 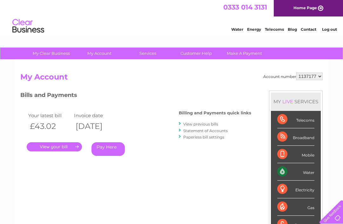 I want to click on a: View previous bills, so click(x=201, y=124).